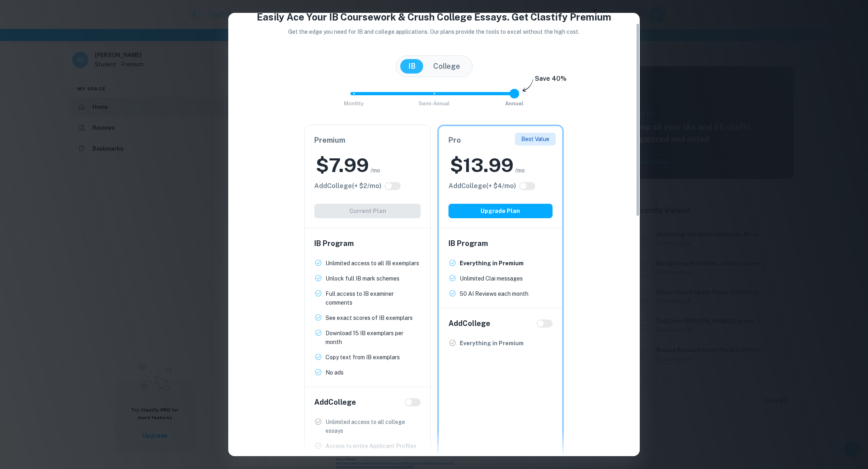  I want to click on img: subscription-arrow.svg, so click(528, 86).